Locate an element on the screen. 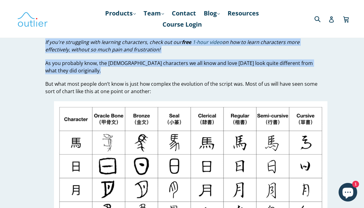 The height and width of the screenshot is (208, 364). a: 1-hour video is located at coordinates (207, 42).